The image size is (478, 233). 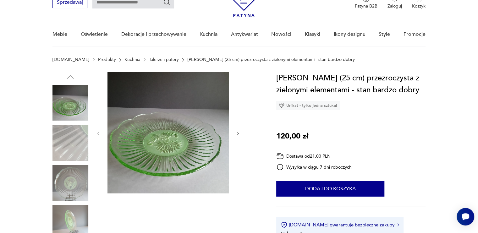 I want to click on img: Ikona diamentu, so click(x=282, y=106).